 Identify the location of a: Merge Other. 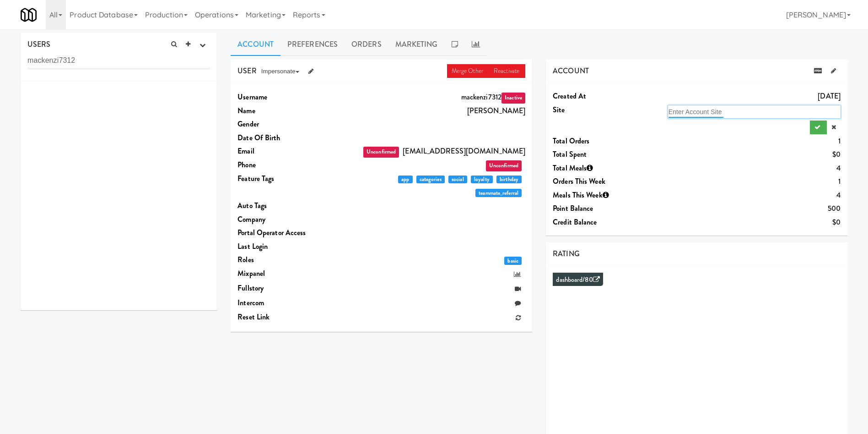
(468, 71).